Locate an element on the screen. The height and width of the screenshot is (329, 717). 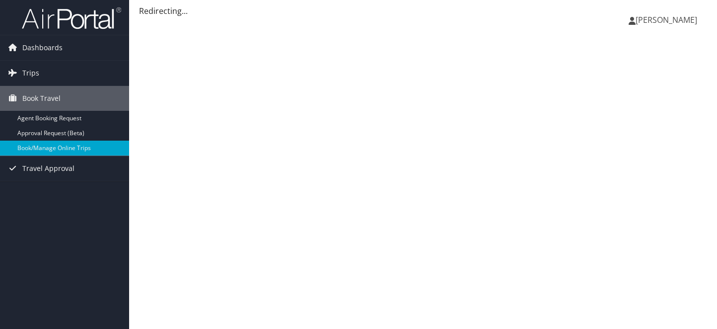
div: Redirecting... is located at coordinates (423, 11).